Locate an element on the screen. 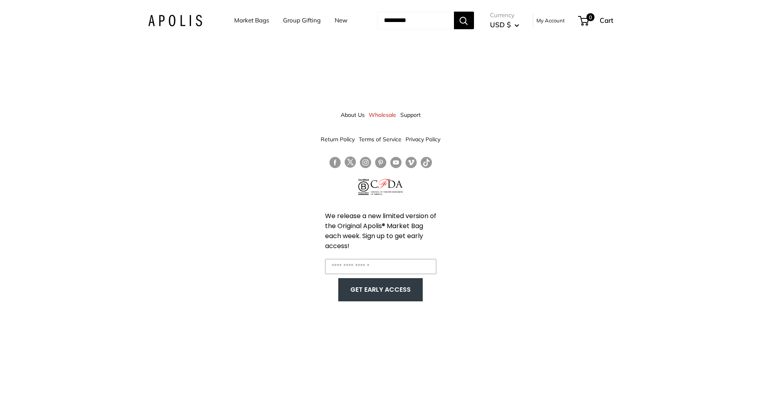 This screenshot has width=761, height=413. button: USD $ is located at coordinates (505, 25).